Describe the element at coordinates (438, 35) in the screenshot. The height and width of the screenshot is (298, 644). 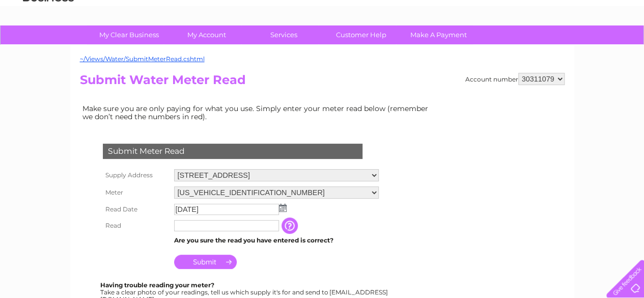
I see `a: Make A Payment` at that location.